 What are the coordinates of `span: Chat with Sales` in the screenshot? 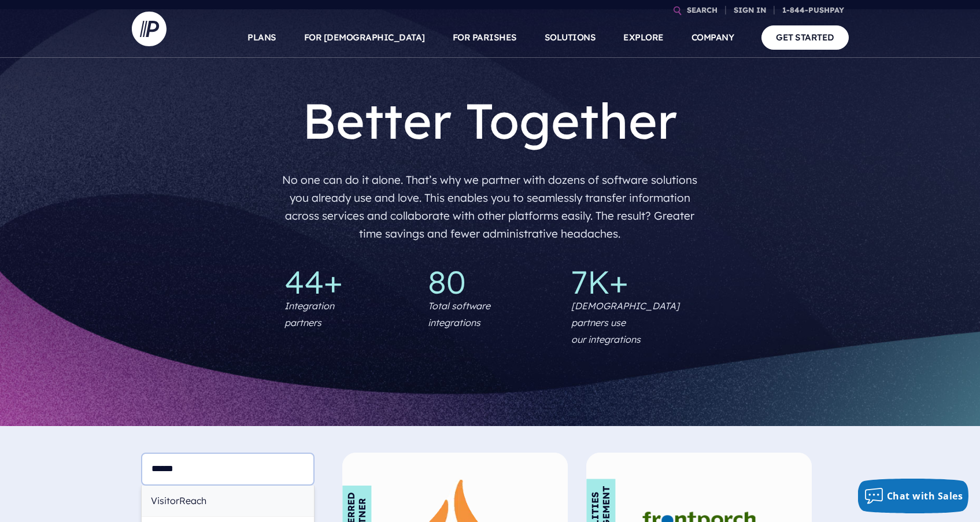 It's located at (925, 496).